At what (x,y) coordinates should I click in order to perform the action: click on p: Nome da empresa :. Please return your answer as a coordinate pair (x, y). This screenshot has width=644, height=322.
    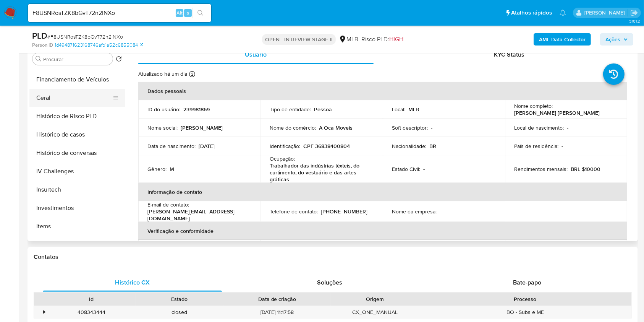
    Looking at the image, I should click on (414, 212).